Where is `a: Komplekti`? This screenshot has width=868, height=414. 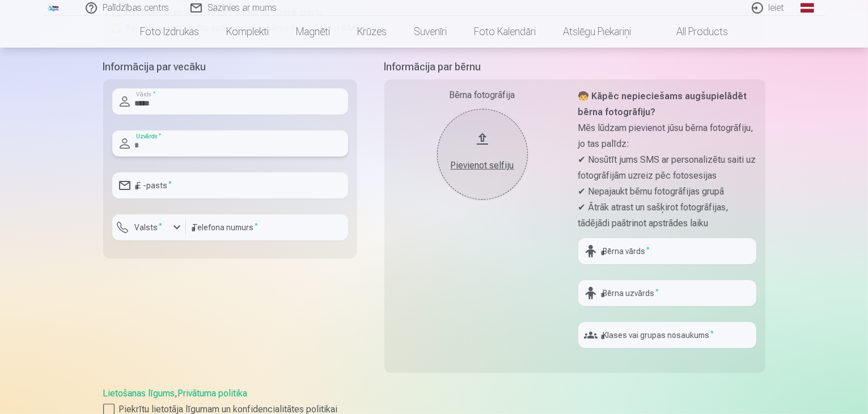
a: Komplekti is located at coordinates (247, 32).